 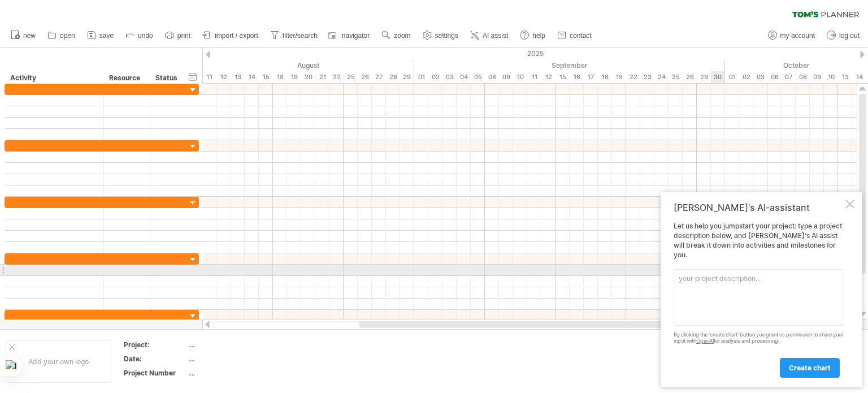 I want to click on span: save, so click(x=107, y=35).